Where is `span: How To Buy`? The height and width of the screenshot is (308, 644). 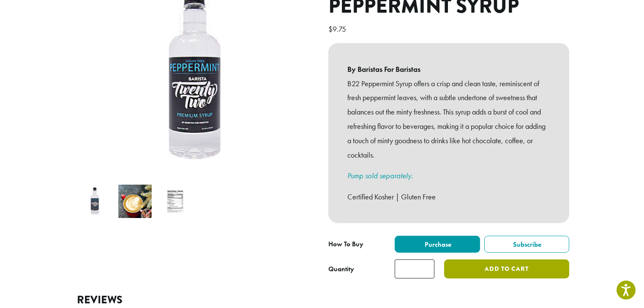 span: How To Buy is located at coordinates (346, 244).